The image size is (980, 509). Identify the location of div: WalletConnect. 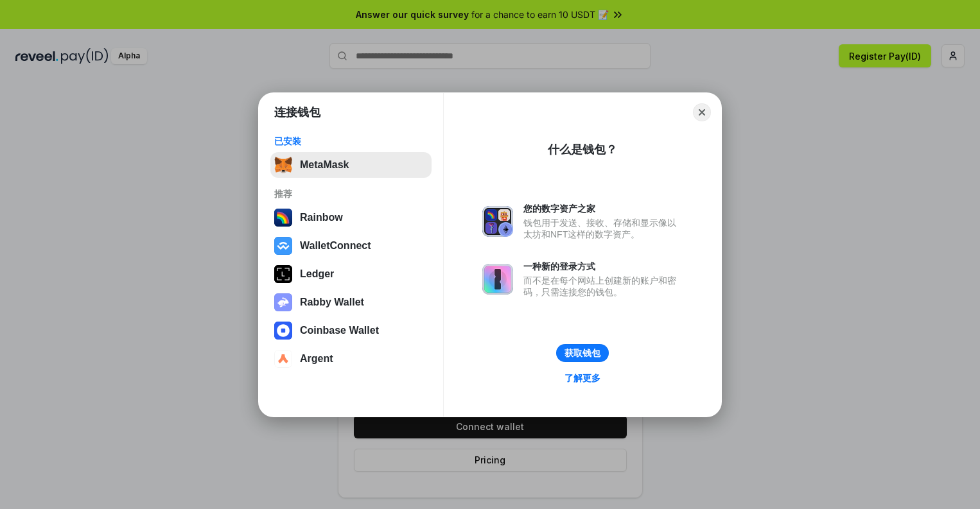
(335, 246).